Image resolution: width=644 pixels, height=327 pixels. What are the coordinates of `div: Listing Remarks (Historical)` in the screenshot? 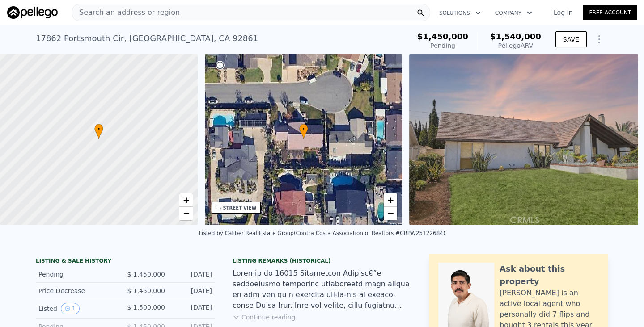 It's located at (322, 261).